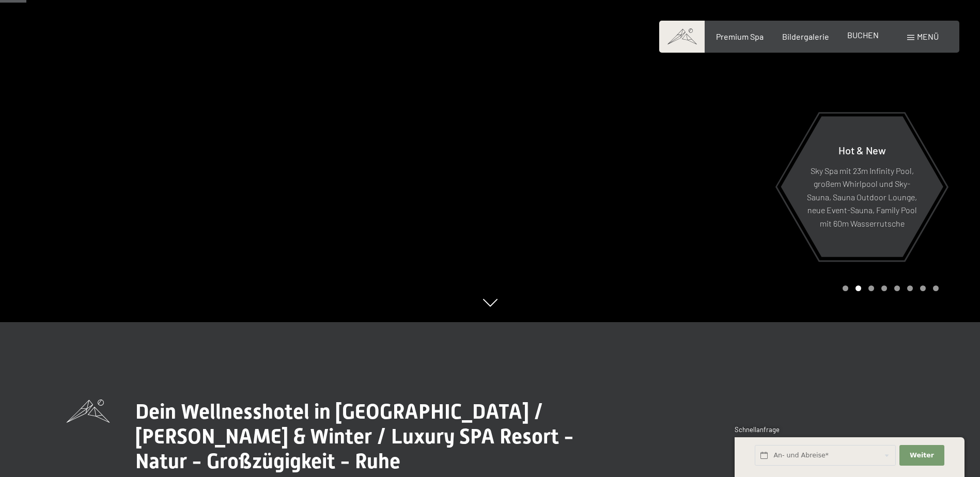  I want to click on div: Carousel Page 7, so click(922, 289).